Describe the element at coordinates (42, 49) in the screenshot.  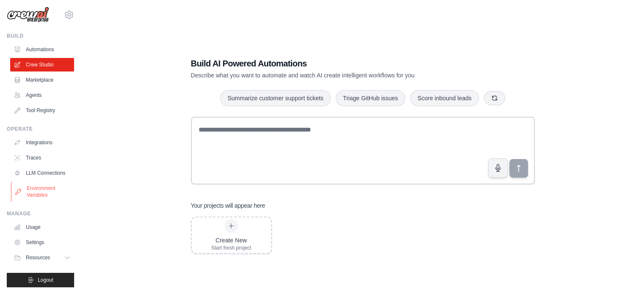
I see `a: Automations` at that location.